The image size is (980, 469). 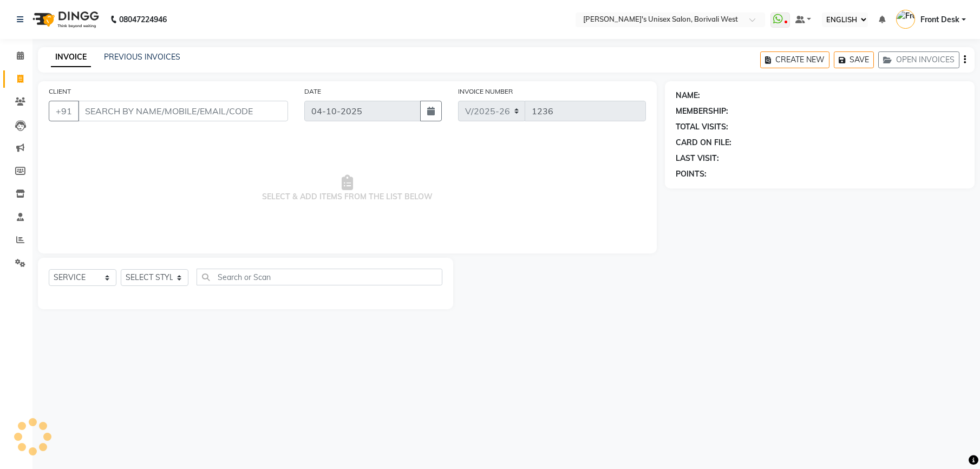 What do you see at coordinates (319, 277) in the screenshot?
I see `input: Search or Scan` at bounding box center [319, 277].